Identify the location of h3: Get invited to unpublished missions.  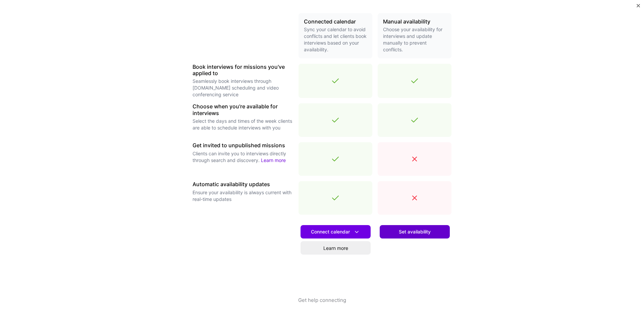
(243, 145).